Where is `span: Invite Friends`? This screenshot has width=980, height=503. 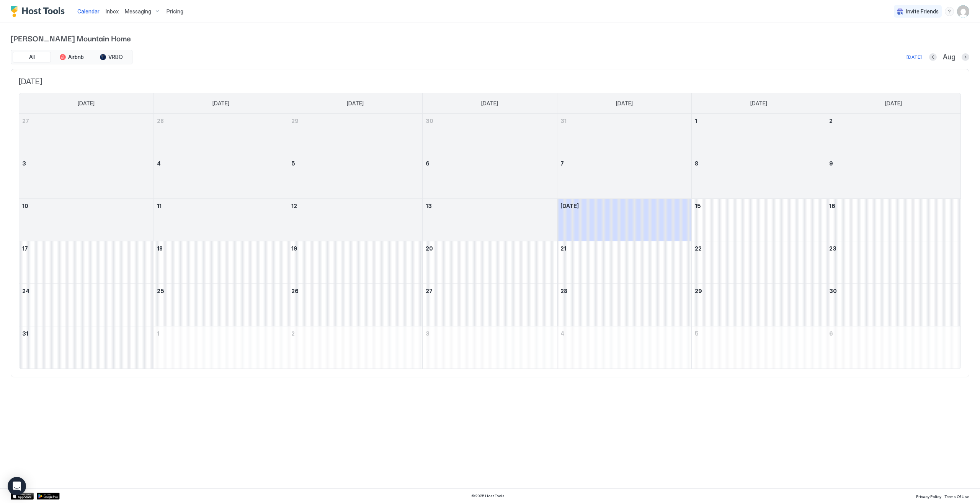
span: Invite Friends is located at coordinates (922, 12).